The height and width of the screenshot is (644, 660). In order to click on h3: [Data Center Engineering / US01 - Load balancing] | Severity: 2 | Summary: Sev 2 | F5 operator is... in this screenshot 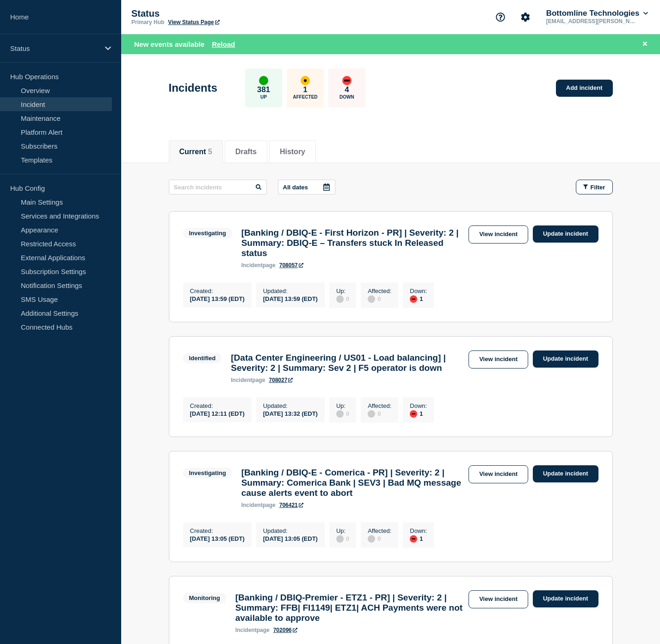, I will do `click(347, 363)`.